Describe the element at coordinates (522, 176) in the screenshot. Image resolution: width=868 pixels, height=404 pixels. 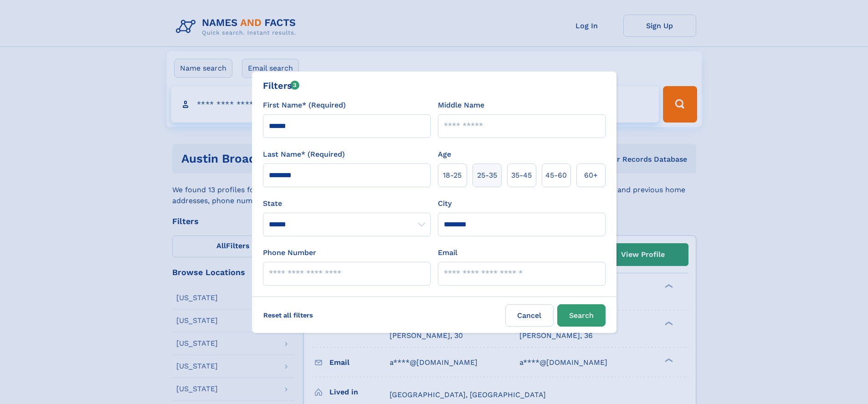
I see `span: 35‑45` at that location.